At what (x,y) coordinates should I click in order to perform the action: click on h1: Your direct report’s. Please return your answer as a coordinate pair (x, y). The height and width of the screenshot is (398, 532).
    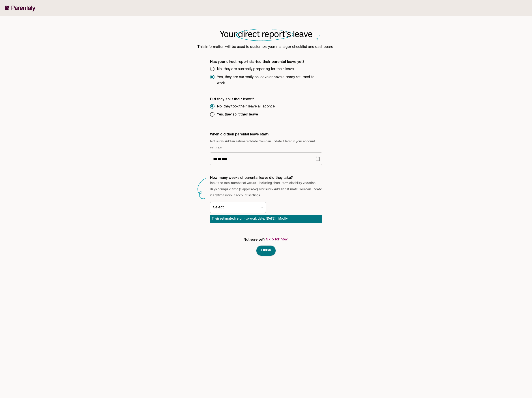
    Looking at the image, I should click on (266, 34).